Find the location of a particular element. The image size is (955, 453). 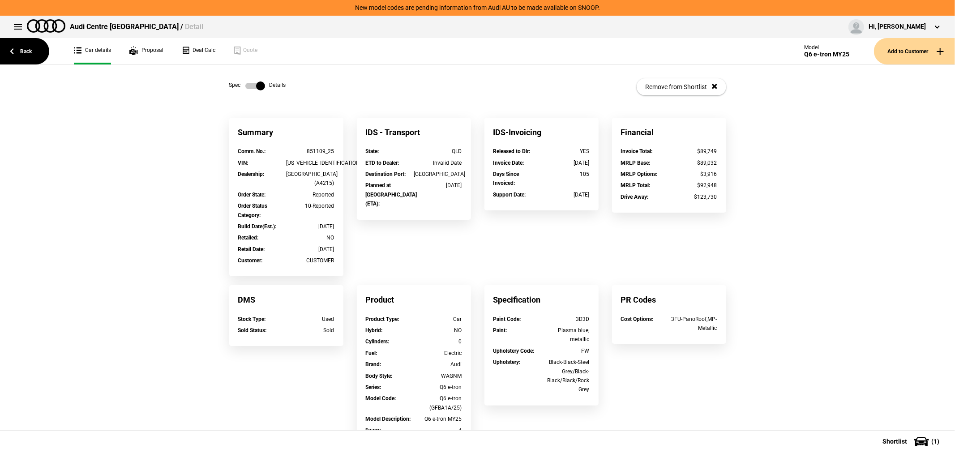

div: Invalid Date is located at coordinates (438, 163).